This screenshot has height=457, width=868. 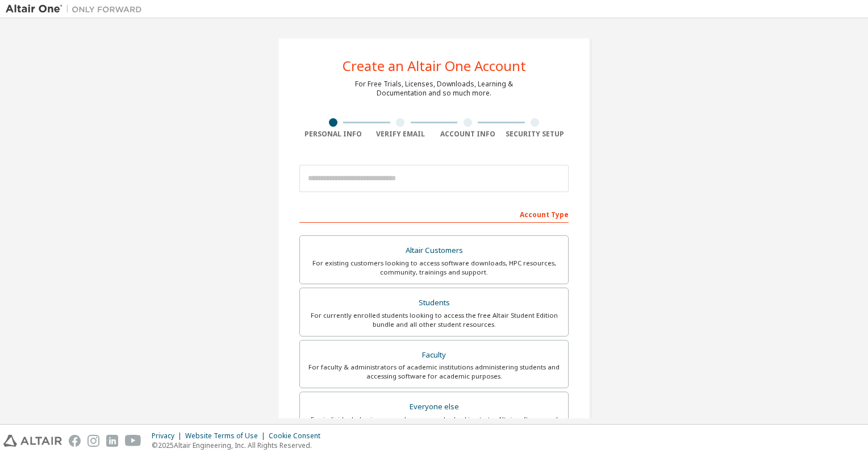 I want to click on div: For Free Trials, Licenses, Downloads, Learning & Documentation and so much more., so click(x=434, y=88).